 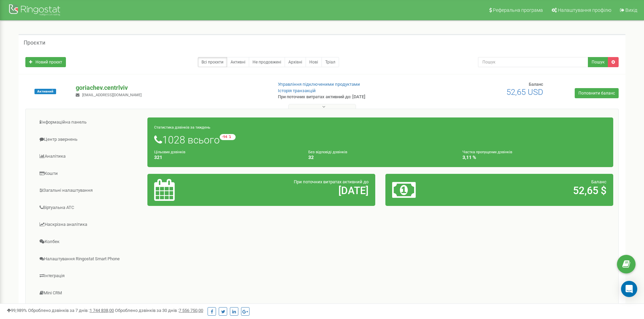 What do you see at coordinates (89, 293) in the screenshot?
I see `a: Mini CRM` at bounding box center [89, 293].